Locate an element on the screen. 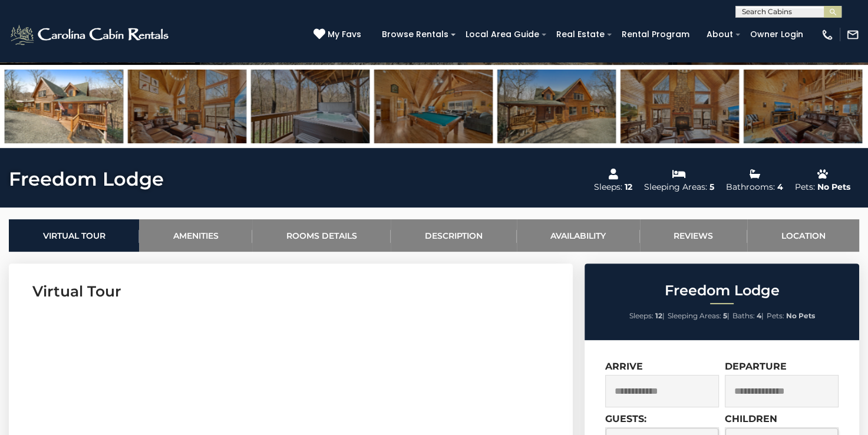 The height and width of the screenshot is (435, 868). a: Availability is located at coordinates (578, 236).